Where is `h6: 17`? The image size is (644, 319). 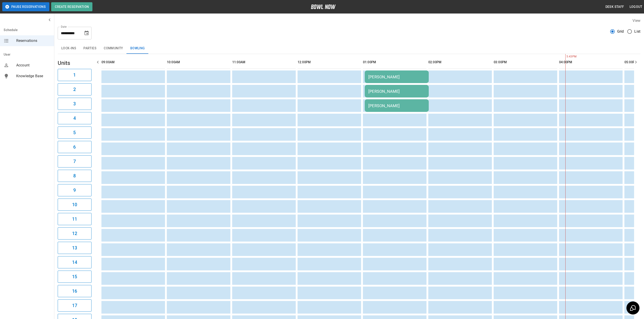
h6: 17 is located at coordinates (74, 306).